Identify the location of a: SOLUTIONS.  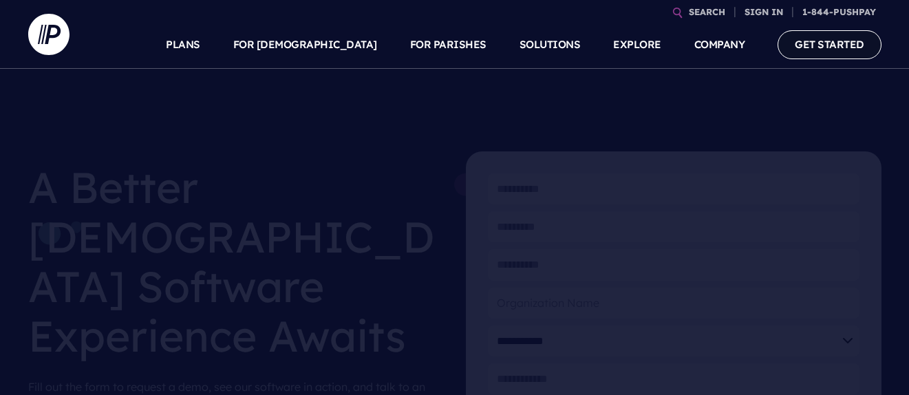
(550, 45).